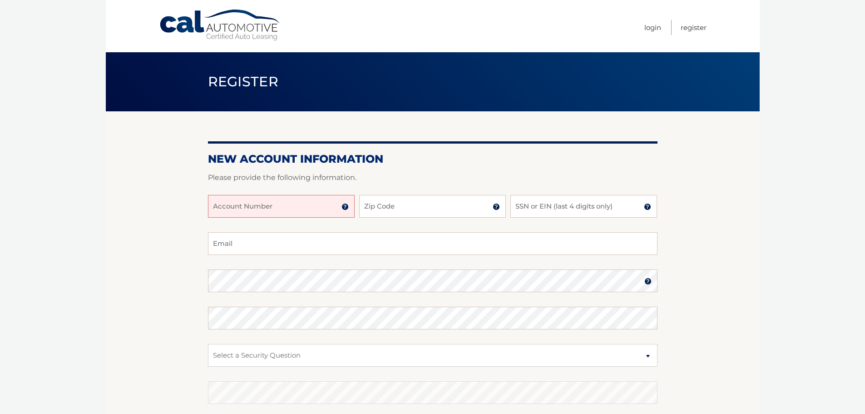 This screenshot has width=865, height=414. I want to click on span: Register, so click(243, 81).